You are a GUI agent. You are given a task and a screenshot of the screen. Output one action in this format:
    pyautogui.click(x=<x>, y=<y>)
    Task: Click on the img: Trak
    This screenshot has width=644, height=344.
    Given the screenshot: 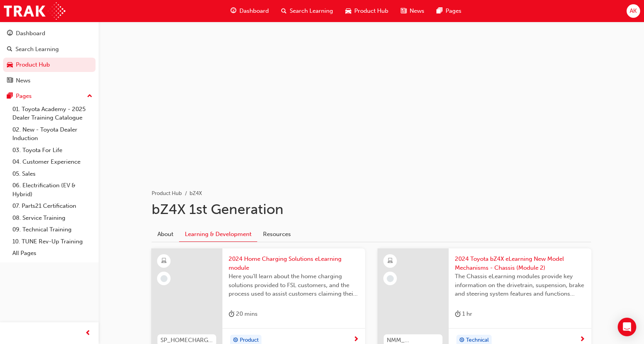 What is the action you would take?
    pyautogui.click(x=35, y=11)
    